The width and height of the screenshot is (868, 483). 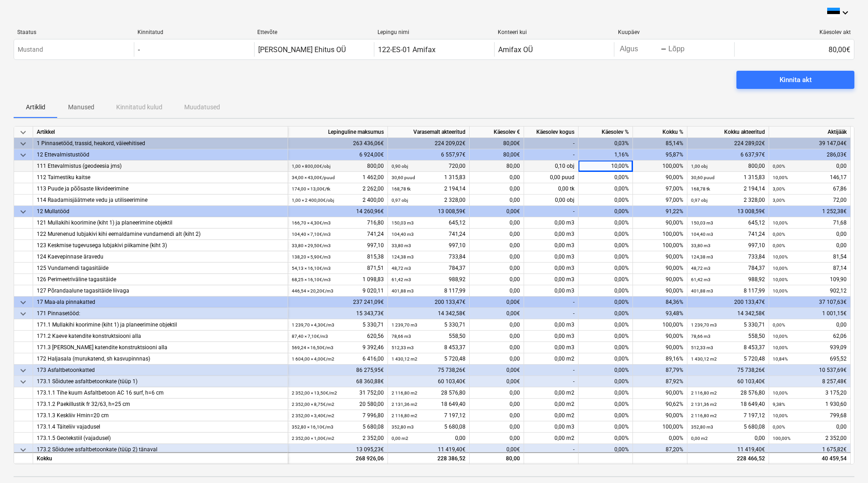 What do you see at coordinates (810, 257) in the screenshot?
I see `div: 81,54` at bounding box center [810, 257].